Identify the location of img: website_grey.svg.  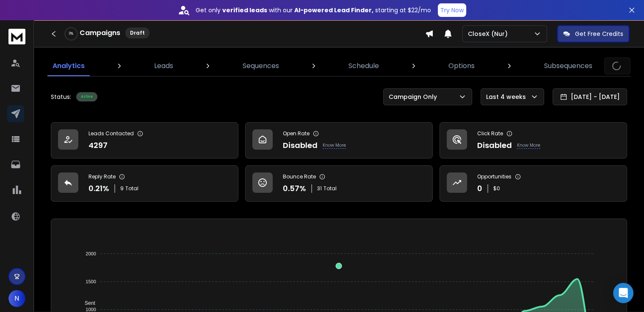
(17, 25).